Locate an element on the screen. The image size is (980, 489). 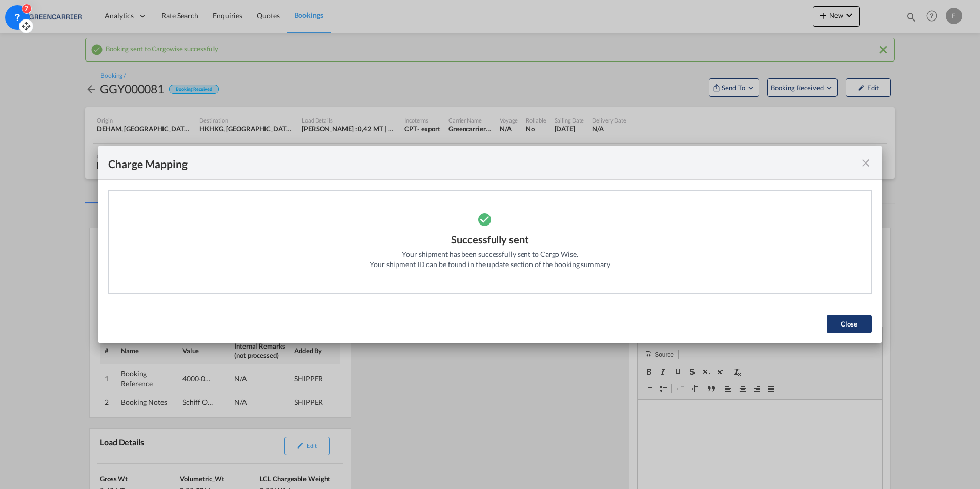
md-dialog: Please note ... is located at coordinates (490, 244).